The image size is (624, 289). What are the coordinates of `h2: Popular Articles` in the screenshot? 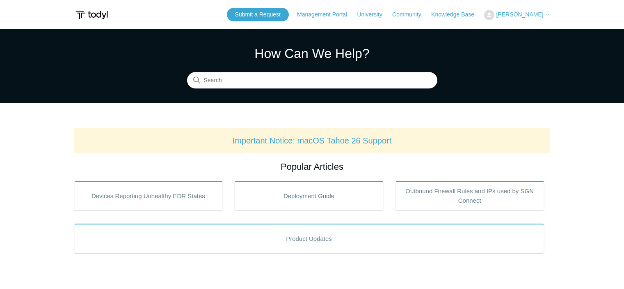 It's located at (312, 166).